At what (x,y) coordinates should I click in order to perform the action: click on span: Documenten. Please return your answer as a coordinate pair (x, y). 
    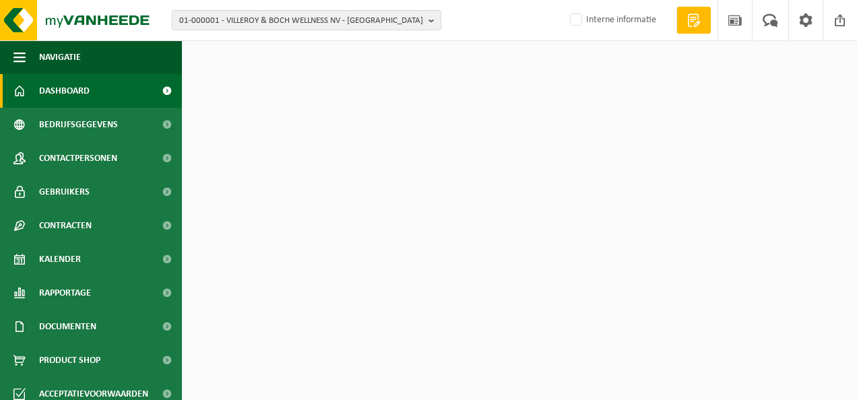
    Looking at the image, I should click on (67, 327).